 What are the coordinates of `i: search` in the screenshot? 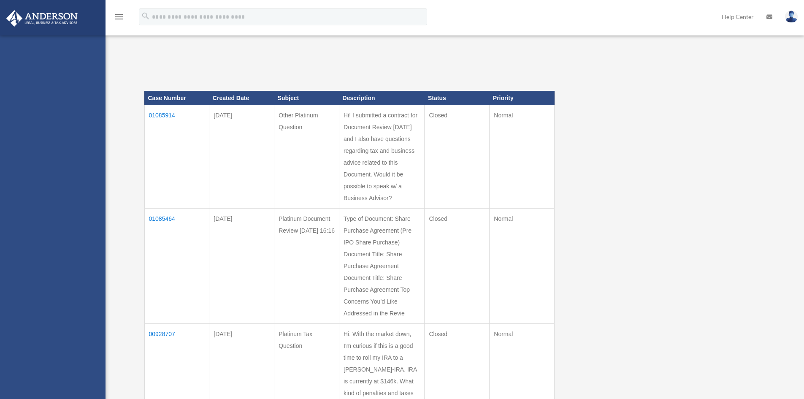 It's located at (146, 16).